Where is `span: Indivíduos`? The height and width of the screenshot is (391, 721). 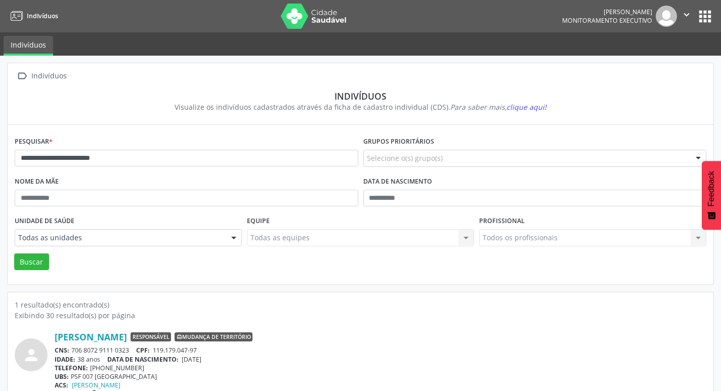 span: Indivíduos is located at coordinates (43, 16).